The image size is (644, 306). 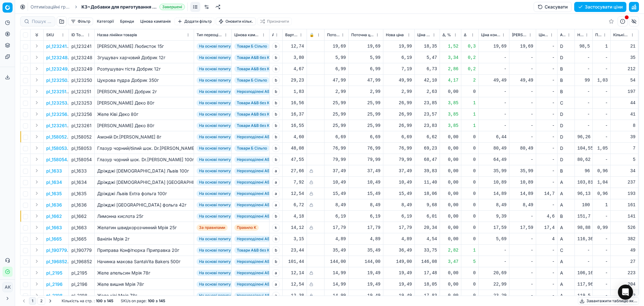 I want to click on button: pl_158053, so click(x=56, y=148).